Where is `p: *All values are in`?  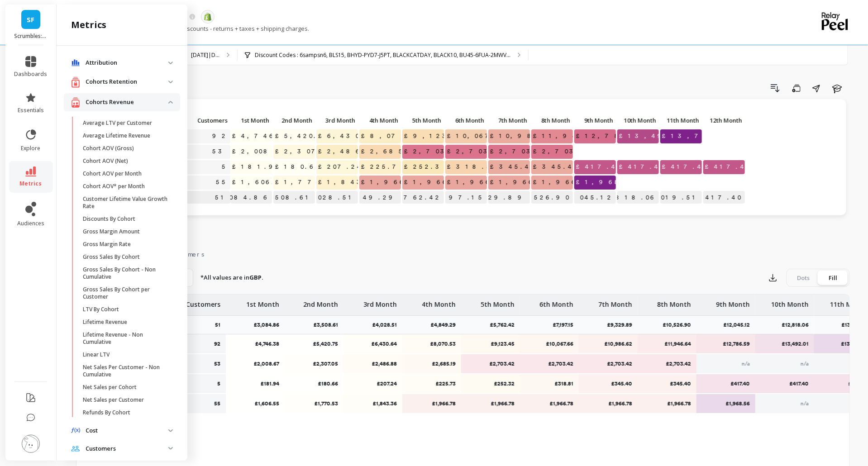
p: *All values are in is located at coordinates (232, 277).